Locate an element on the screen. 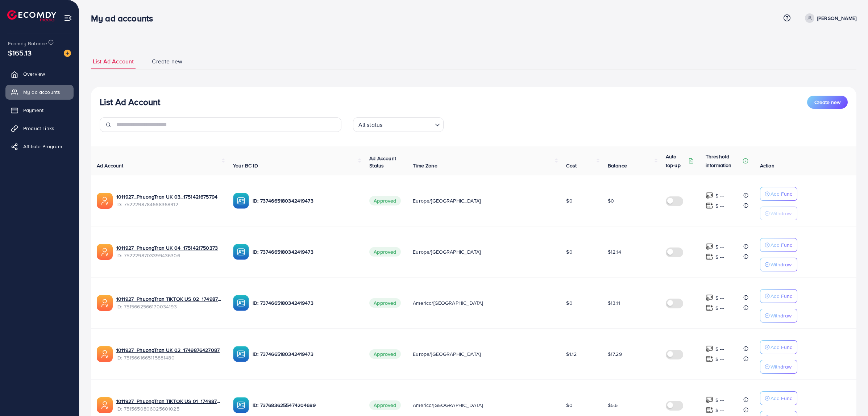  span: $5.6 is located at coordinates (613, 405).